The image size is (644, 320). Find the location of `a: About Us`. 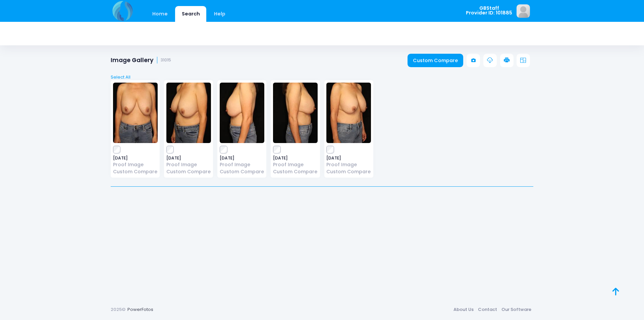

a: About Us is located at coordinates (463, 309).